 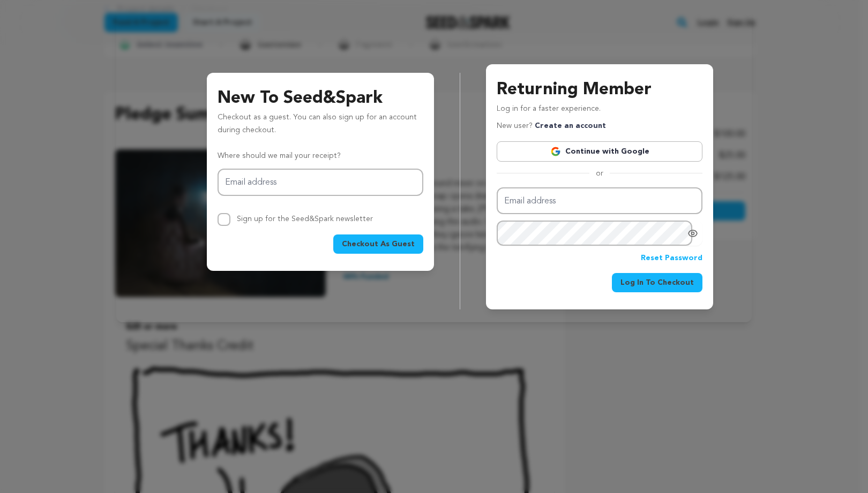 I want to click on img: Google logo, so click(x=555, y=152).